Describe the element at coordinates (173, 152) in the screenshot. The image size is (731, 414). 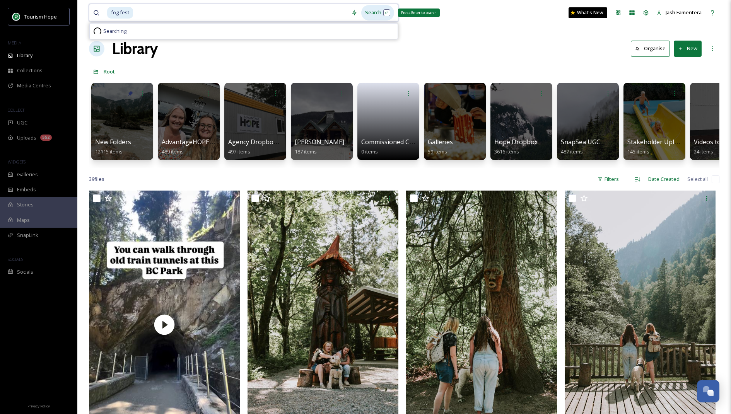
I see `span: 489 items` at that location.